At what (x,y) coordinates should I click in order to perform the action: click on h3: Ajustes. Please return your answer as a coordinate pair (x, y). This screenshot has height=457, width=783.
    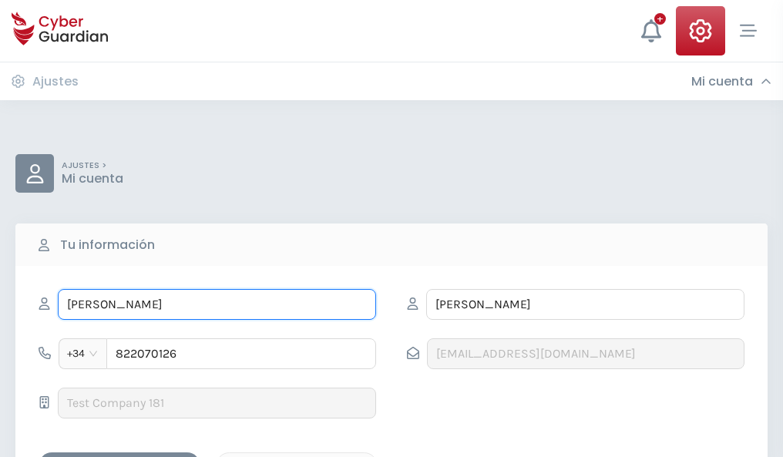
    Looking at the image, I should click on (55, 82).